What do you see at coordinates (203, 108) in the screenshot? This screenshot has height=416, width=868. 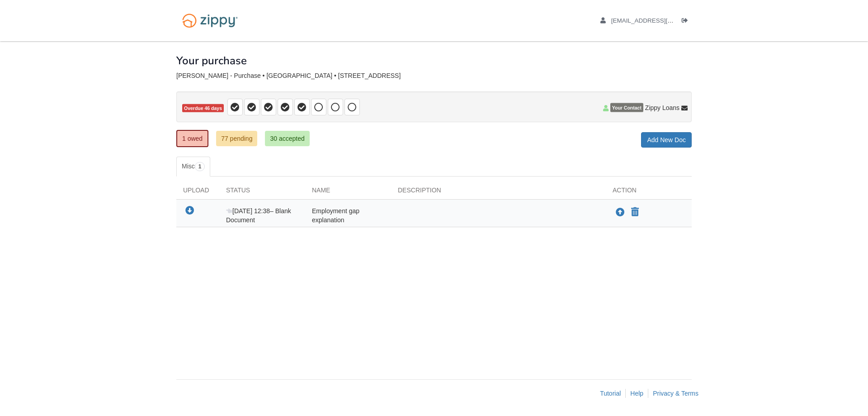 I see `span: Overdue 46 days` at bounding box center [203, 108].